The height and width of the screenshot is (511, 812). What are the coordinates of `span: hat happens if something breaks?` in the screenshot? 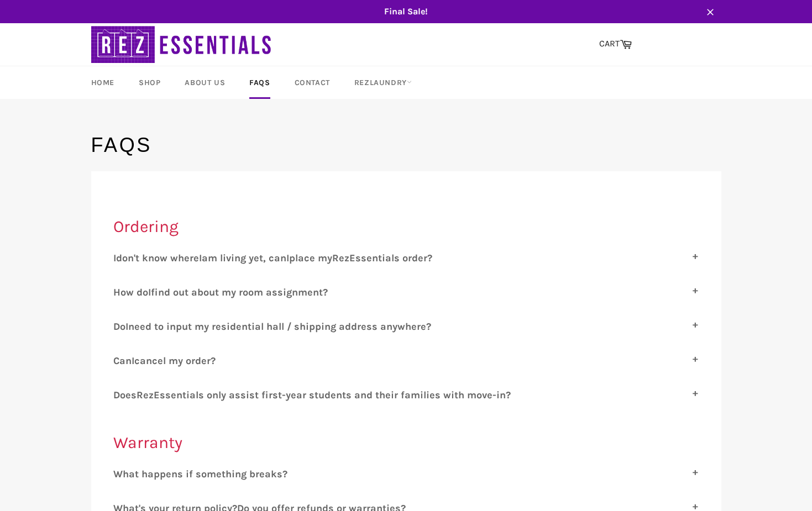 It's located at (205, 474).